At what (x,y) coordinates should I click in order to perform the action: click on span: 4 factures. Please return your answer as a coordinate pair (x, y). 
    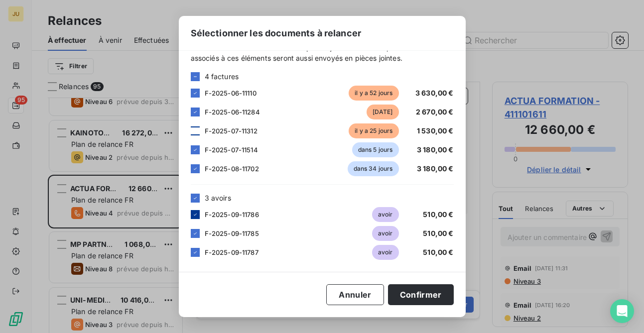
    Looking at the image, I should click on (221, 76).